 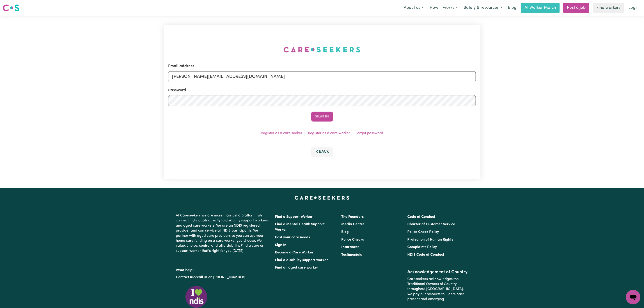 I want to click on a: Find a disability support worker, so click(x=302, y=260).